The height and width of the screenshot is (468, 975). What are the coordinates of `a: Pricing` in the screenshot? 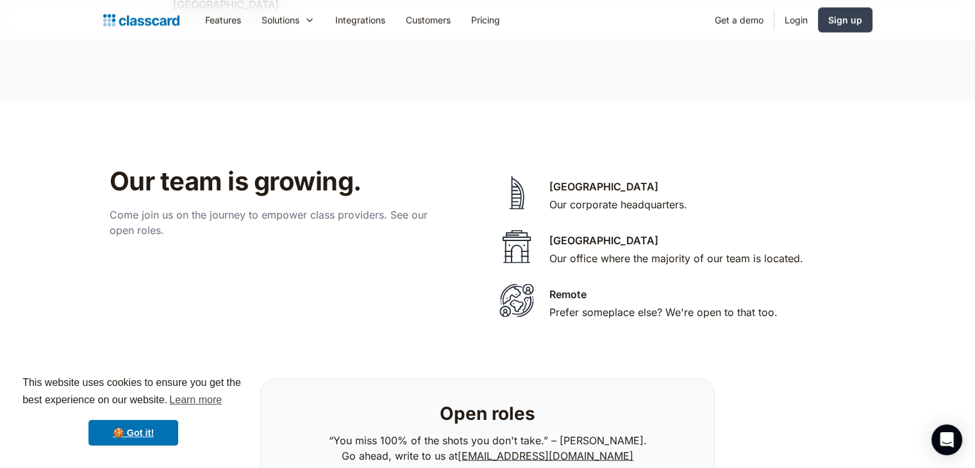 It's located at (485, 20).